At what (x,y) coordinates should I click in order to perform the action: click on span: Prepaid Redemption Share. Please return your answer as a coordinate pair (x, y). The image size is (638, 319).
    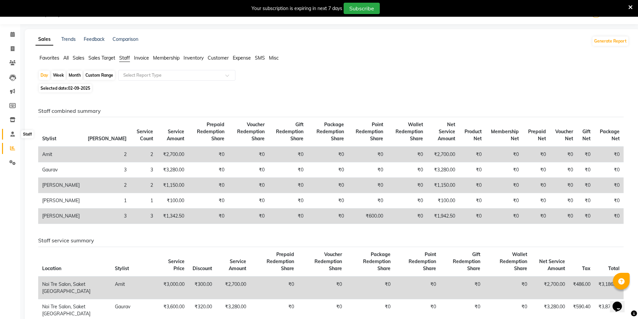
    Looking at the image, I should click on (280, 262).